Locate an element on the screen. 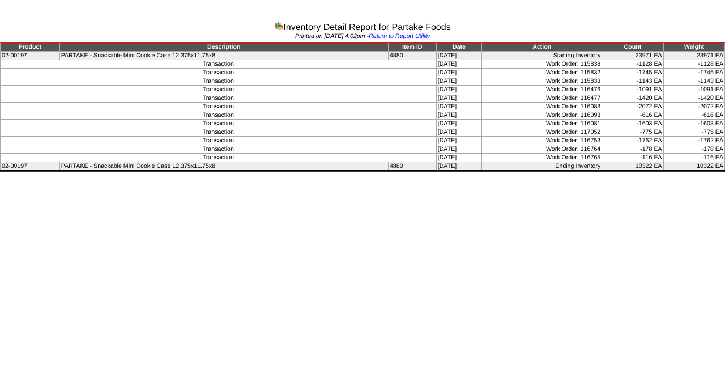 Image resolution: width=725 pixels, height=377 pixels. td: Work Order: 116093 is located at coordinates (542, 115).